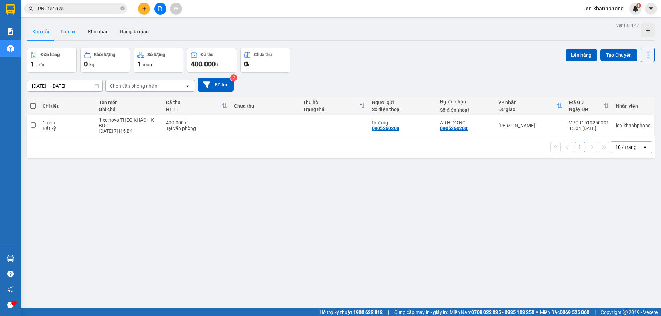  Describe the element at coordinates (604, 8) in the screenshot. I see `span: len.khanhphong` at that location.